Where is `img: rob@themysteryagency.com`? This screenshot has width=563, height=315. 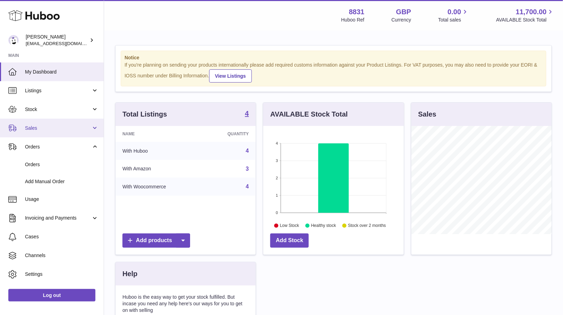 img: rob@themysteryagency.com is located at coordinates (14, 40).